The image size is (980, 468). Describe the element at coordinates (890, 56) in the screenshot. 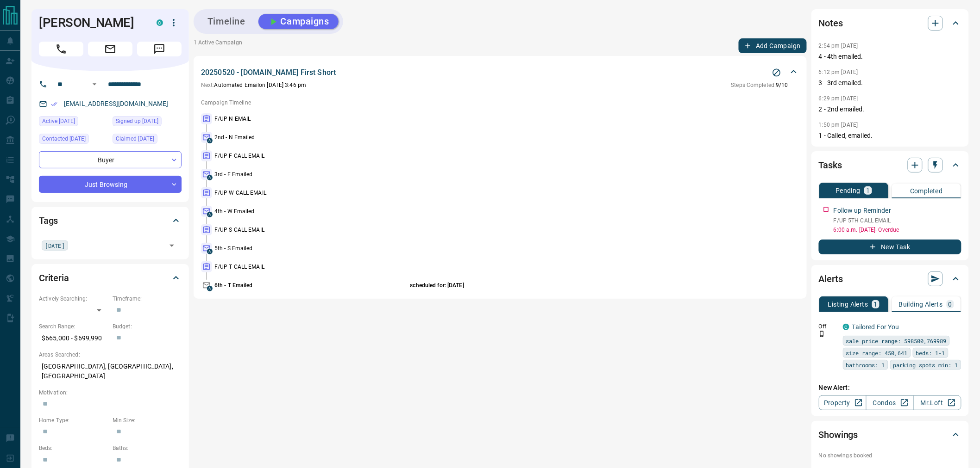

I see `p: 4 - 4th emailed.` at that location.